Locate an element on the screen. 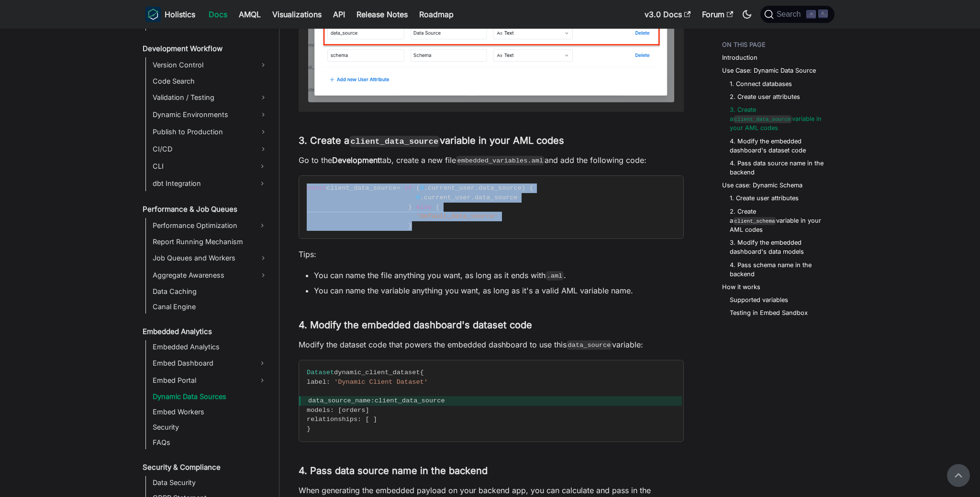  a: Performance & Job Queues is located at coordinates (205, 210).